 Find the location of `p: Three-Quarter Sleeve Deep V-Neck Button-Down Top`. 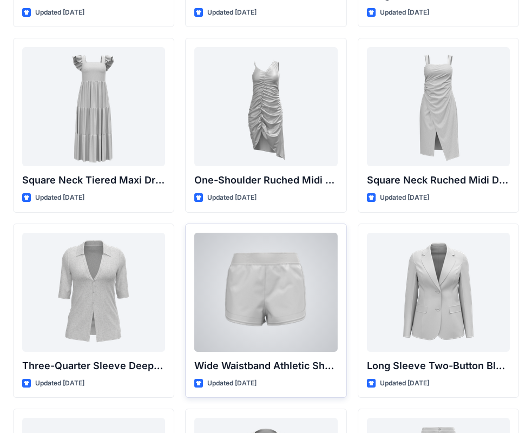

p: Three-Quarter Sleeve Deep V-Neck Button-Down Top is located at coordinates (94, 366).